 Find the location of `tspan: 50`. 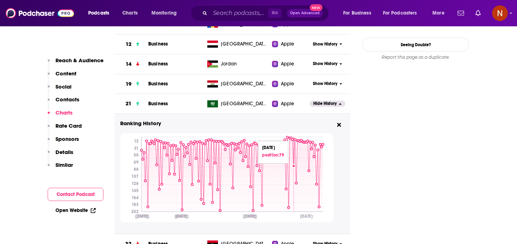

tspan: 50 is located at coordinates (136, 155).